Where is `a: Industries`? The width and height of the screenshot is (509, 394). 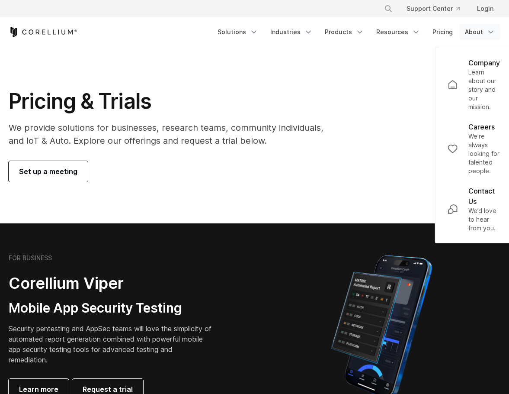
a: Industries is located at coordinates (292, 32).